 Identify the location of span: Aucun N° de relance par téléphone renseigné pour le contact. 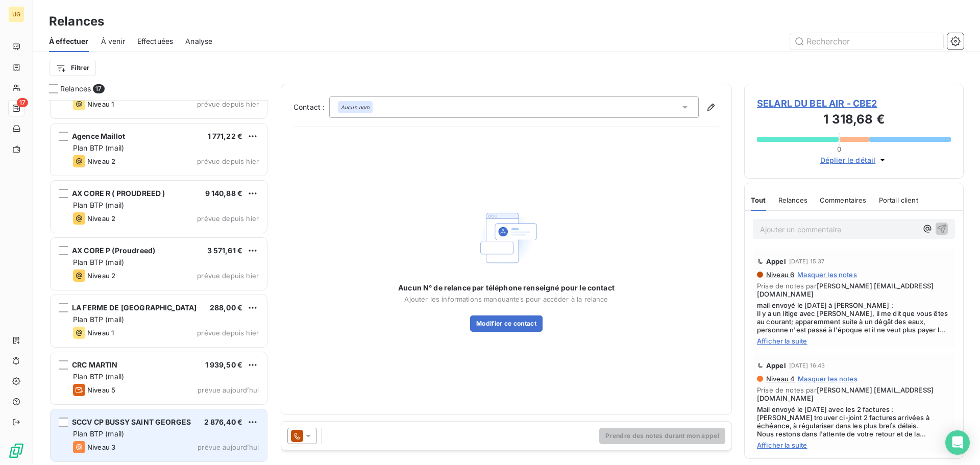
(507, 288).